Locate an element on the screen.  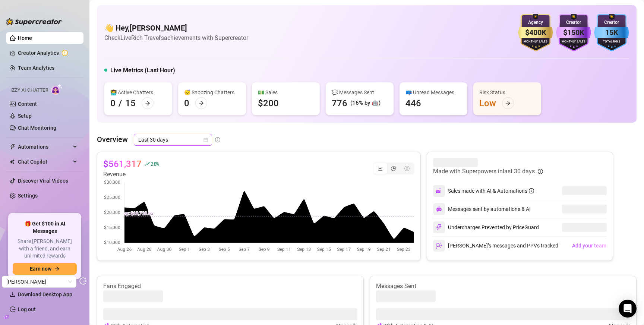
a: Log out is located at coordinates (27, 309).